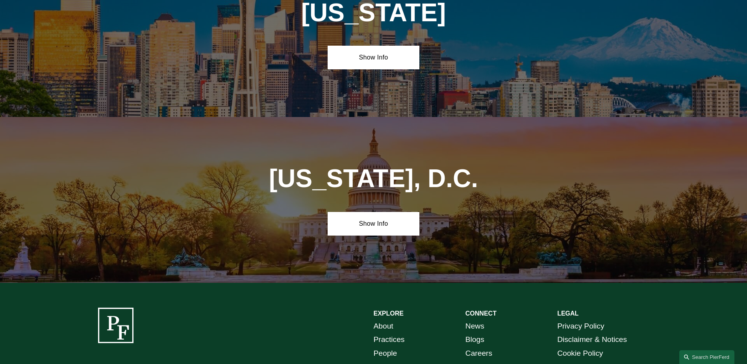  Describe the element at coordinates (475, 339) in the screenshot. I see `a: Blogs` at that location.